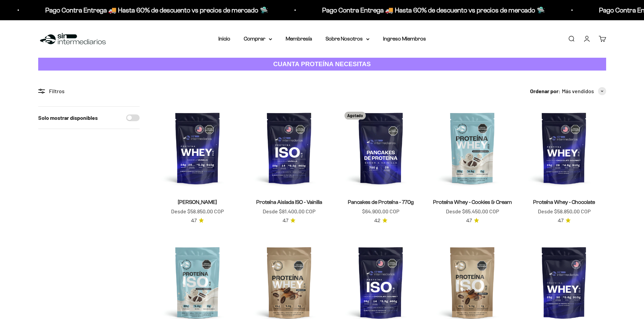  Describe the element at coordinates (299, 38) in the screenshot. I see `a: Membresía` at that location.